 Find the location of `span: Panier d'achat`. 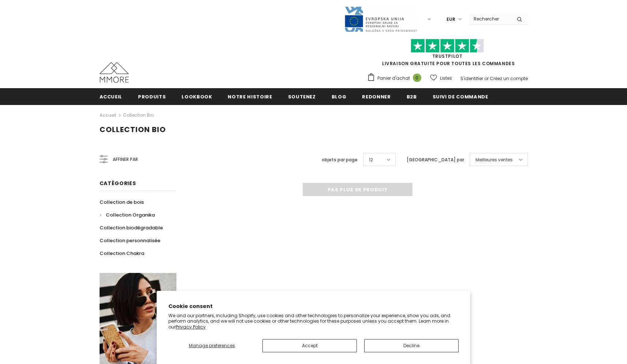

span: Panier d'achat is located at coordinates (394, 78).